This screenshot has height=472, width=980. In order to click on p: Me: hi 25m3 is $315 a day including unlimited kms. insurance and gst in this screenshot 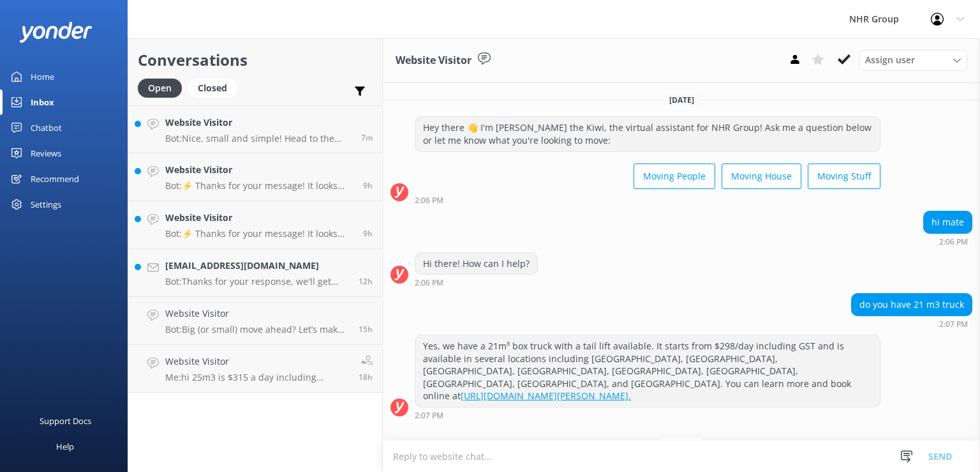, I will do `click(257, 377)`.